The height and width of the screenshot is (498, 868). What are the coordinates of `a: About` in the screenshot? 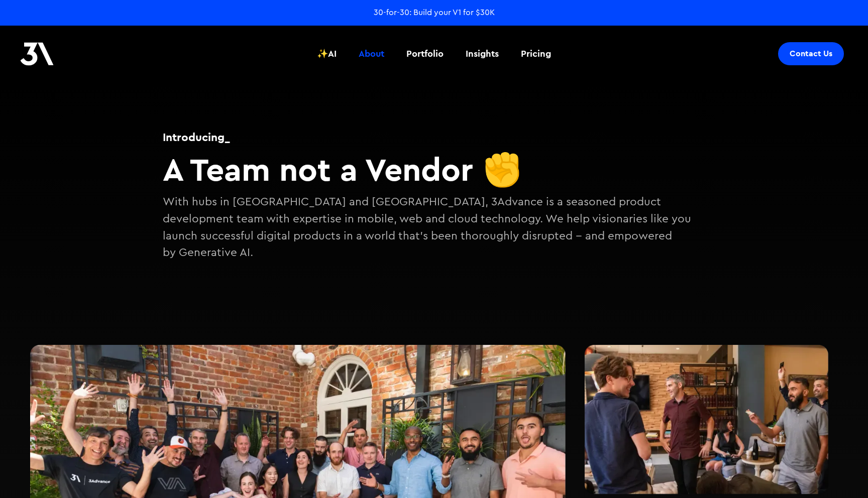 It's located at (371, 54).